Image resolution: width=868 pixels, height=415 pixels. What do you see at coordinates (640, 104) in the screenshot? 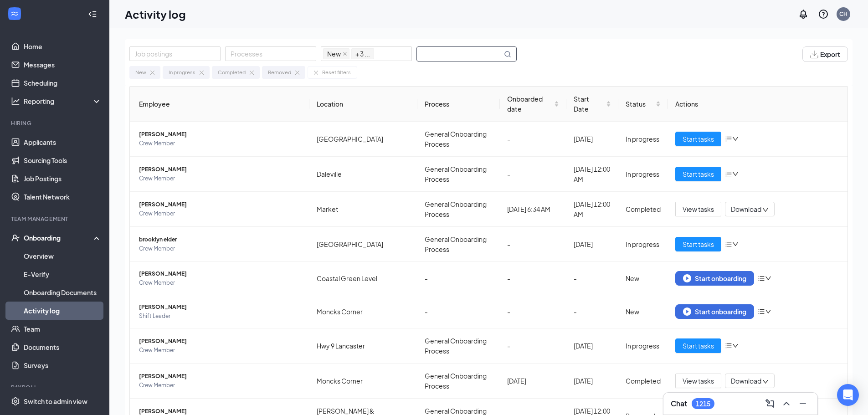
I see `span: Status` at bounding box center [640, 104].